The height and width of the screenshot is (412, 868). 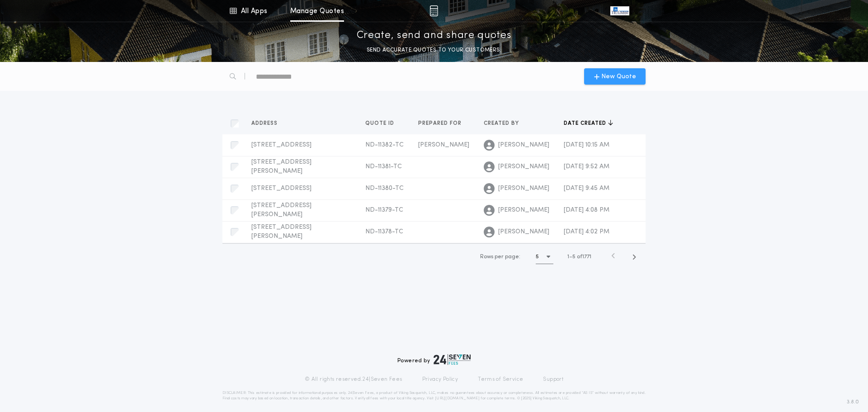 What do you see at coordinates (384, 188) in the screenshot?
I see `span: ND-11380-TC` at bounding box center [384, 188].